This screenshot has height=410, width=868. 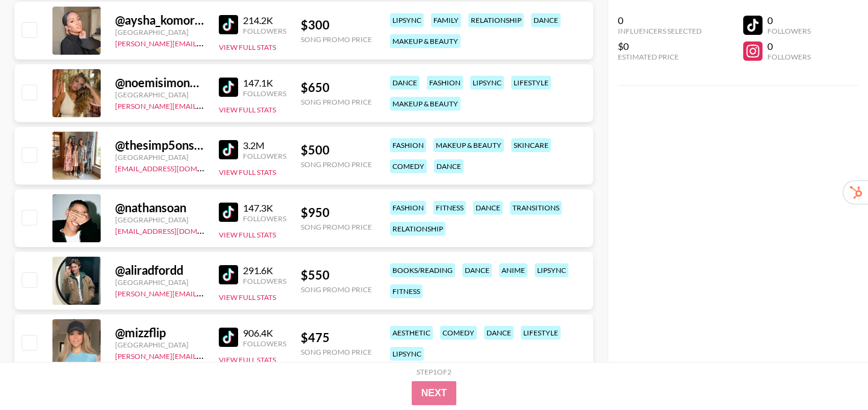 I want to click on div: @ noemisimoncouceiro, so click(x=160, y=82).